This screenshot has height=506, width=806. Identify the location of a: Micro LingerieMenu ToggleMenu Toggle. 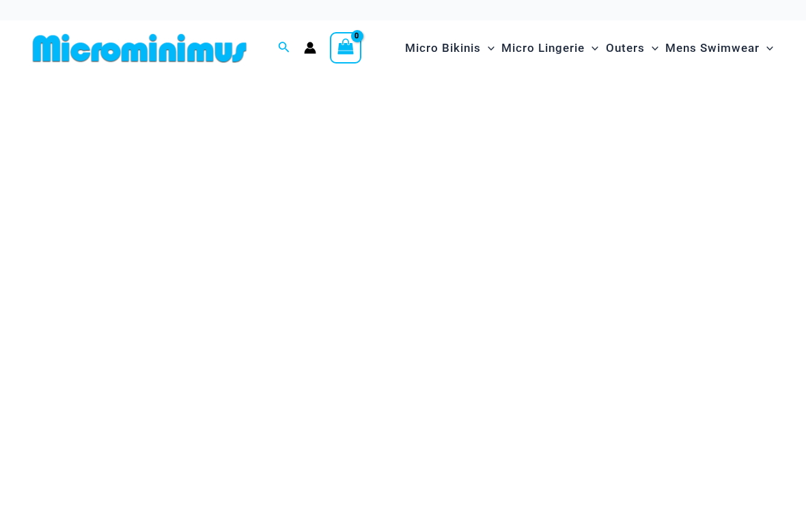
(550, 48).